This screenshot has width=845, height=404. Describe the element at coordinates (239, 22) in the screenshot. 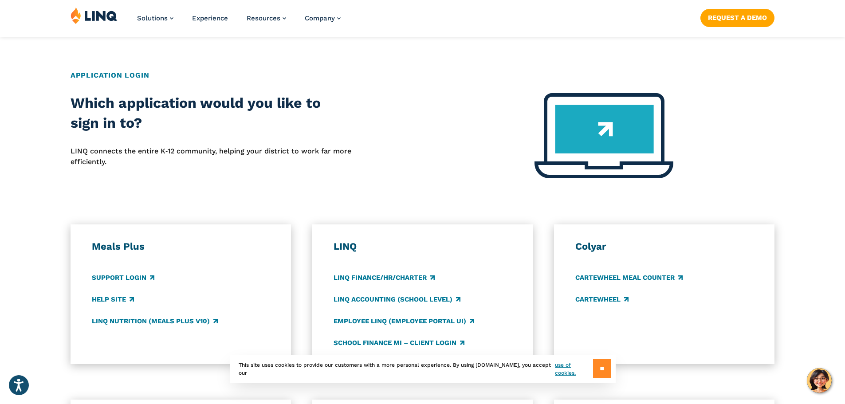

I see `nav: Primary Navigation` at that location.